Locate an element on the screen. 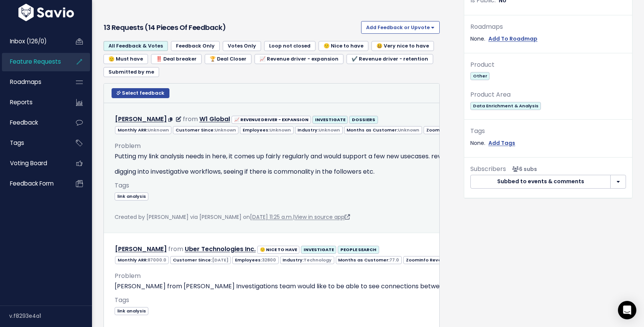 The width and height of the screenshot is (644, 327). button: Add Feedback or Upvote is located at coordinates (400, 27).